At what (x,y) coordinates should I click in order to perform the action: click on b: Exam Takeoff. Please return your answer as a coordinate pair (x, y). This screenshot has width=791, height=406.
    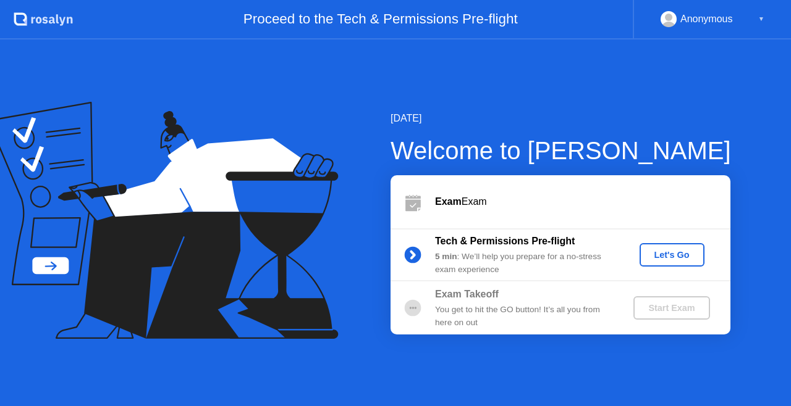
    Looking at the image, I should click on (466, 294).